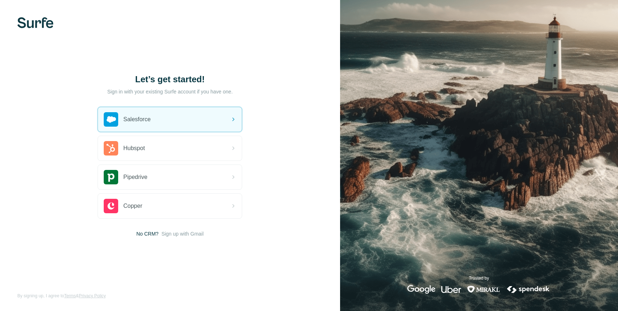  I want to click on h1: Let’s get started!, so click(170, 79).